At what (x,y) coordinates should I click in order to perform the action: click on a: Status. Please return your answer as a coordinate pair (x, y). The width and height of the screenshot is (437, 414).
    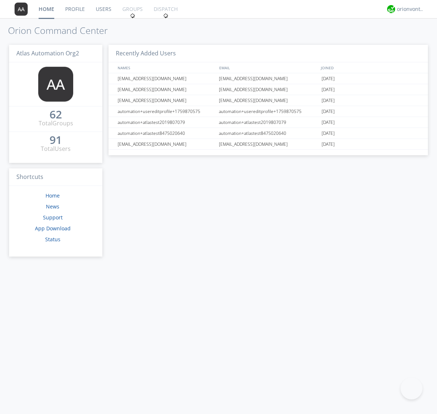
    Looking at the image, I should click on (53, 239).